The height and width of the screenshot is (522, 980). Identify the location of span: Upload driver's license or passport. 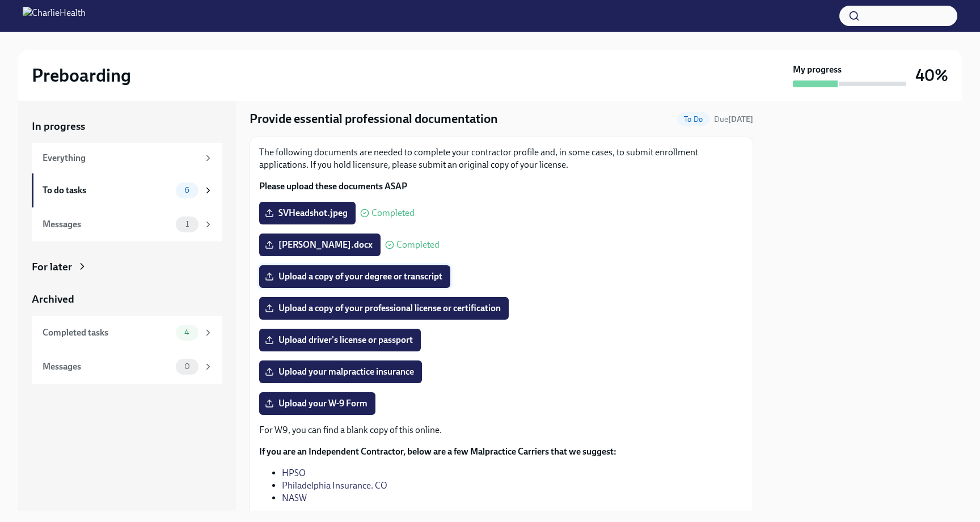
(340, 341).